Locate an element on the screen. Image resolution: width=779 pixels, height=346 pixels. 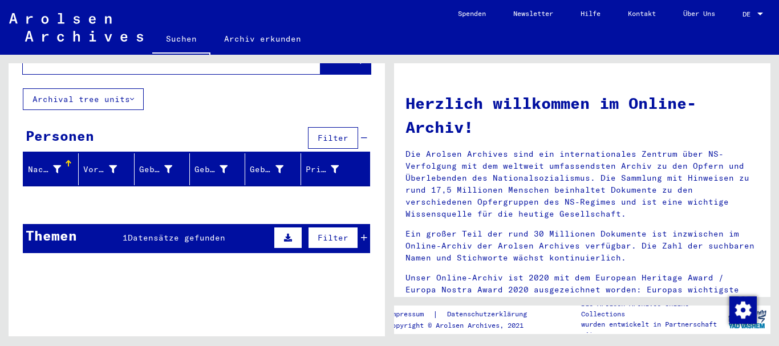
mat-header-cell: Geburt‏ is located at coordinates (217, 169).